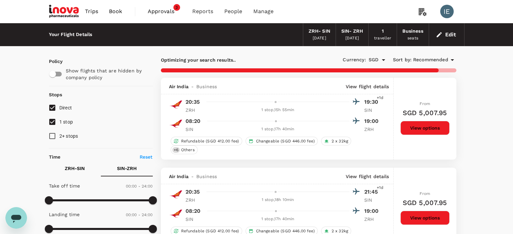  Describe the element at coordinates (206, 141) in the screenshot. I see `div: Refundable (SGD 412.00 fee)` at that location.